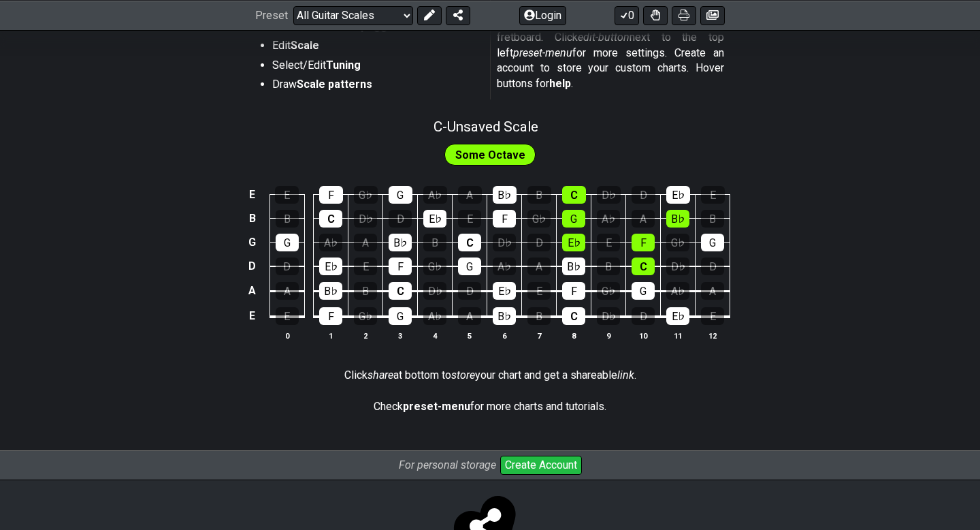 The height and width of the screenshot is (530, 980). I want to click on li: Draw, so click(376, 86).